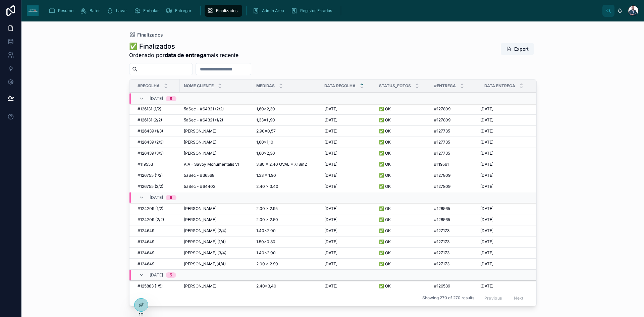 This screenshot has width=644, height=317. I want to click on span: Admin Area, so click(273, 11).